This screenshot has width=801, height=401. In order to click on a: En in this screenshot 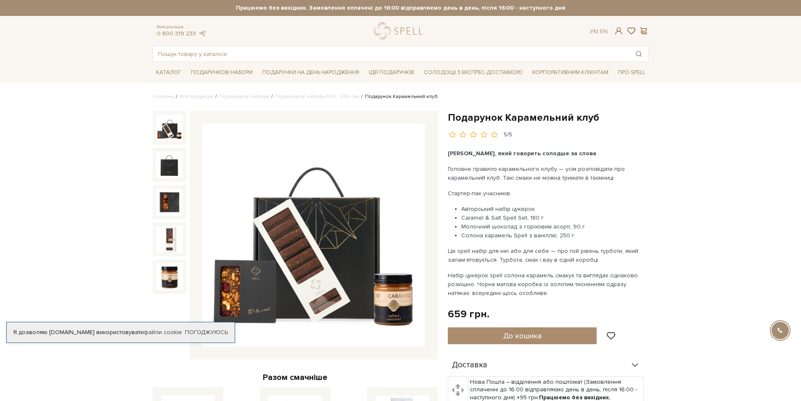, I will do `click(604, 31)`.